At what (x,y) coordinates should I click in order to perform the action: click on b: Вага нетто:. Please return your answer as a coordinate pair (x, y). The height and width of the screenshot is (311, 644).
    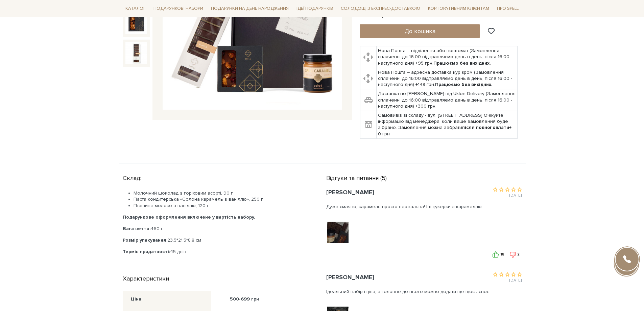
    Looking at the image, I should click on (136, 228).